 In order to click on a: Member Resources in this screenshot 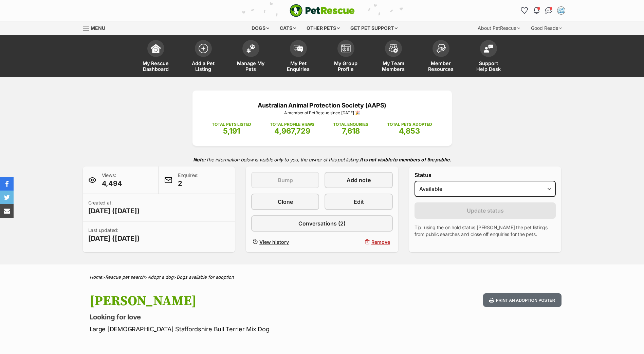, I will do `click(441, 56)`.